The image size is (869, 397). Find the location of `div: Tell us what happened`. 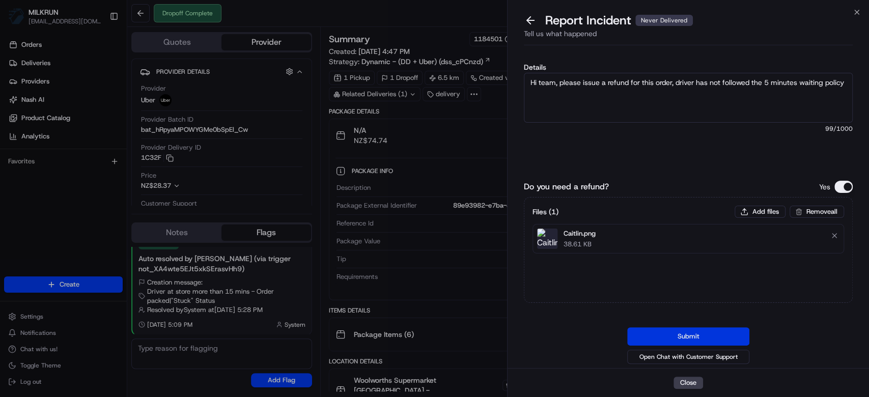

div: Tell us what happened is located at coordinates (688, 37).